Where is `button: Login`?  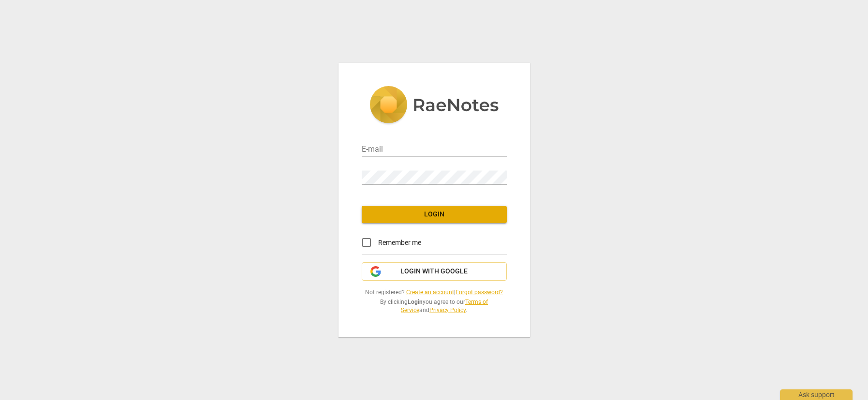 button: Login is located at coordinates (435, 214).